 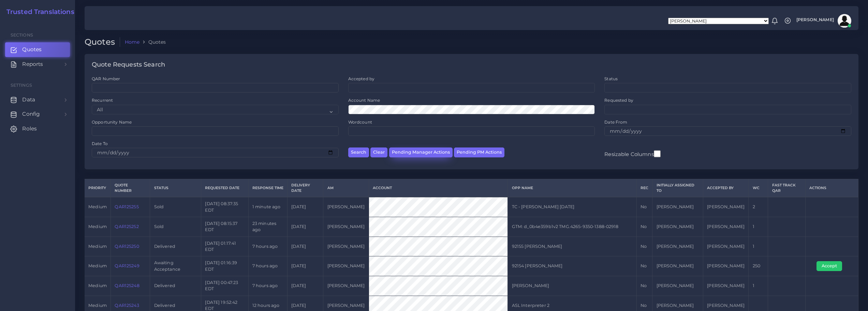 I want to click on button: Pending PM Actions, so click(x=479, y=152).